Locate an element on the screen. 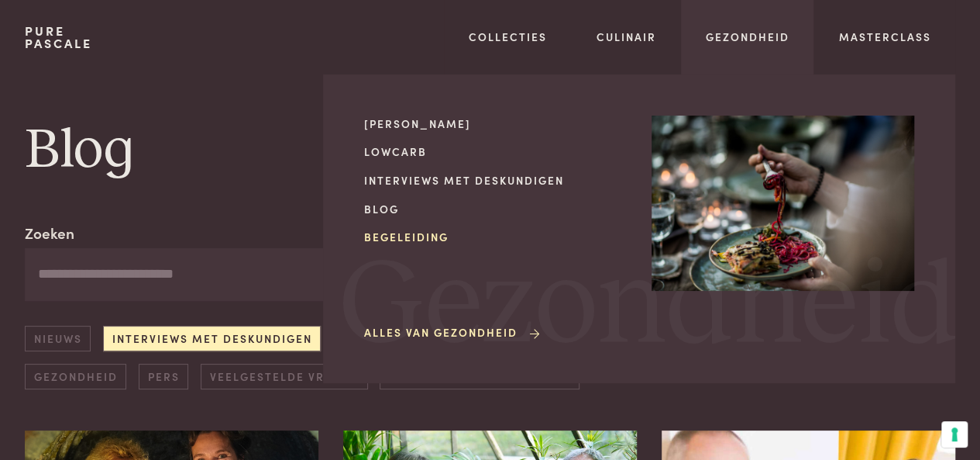 Image resolution: width=980 pixels, height=460 pixels. a: PurePascale is located at coordinates (58, 37).